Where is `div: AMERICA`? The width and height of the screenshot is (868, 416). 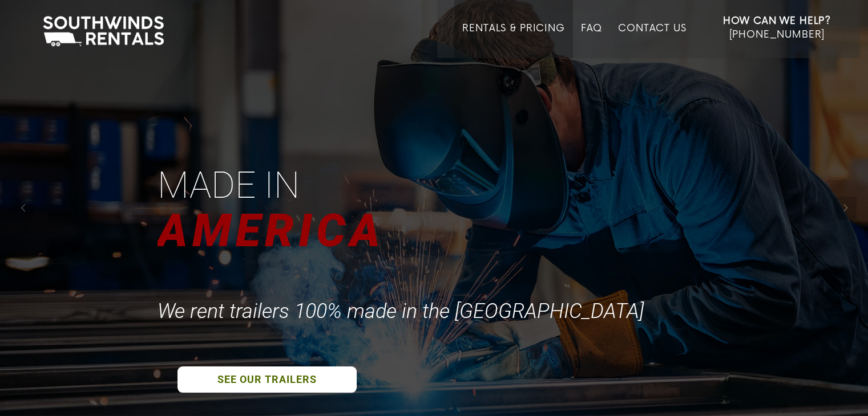 div: AMERICA is located at coordinates (274, 231).